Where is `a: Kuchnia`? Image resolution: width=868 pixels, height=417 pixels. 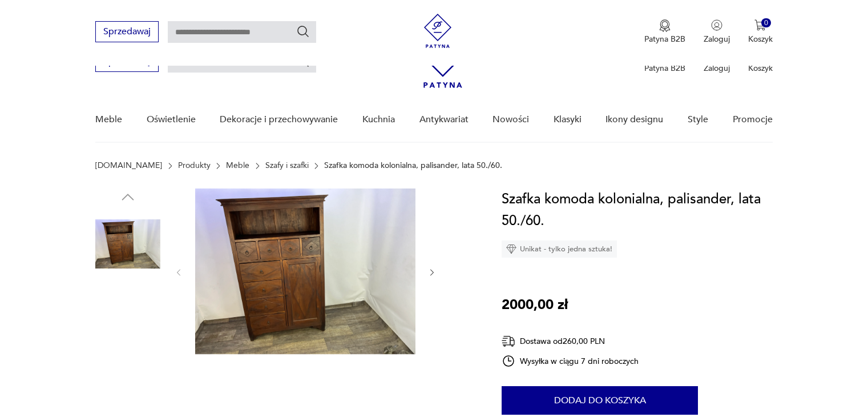 a: Kuchnia is located at coordinates (378, 120).